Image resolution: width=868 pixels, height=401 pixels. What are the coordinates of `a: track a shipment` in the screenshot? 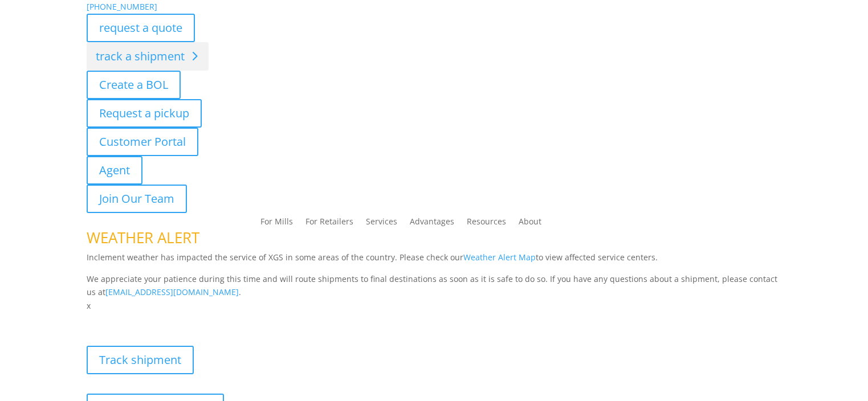 It's located at (148, 56).